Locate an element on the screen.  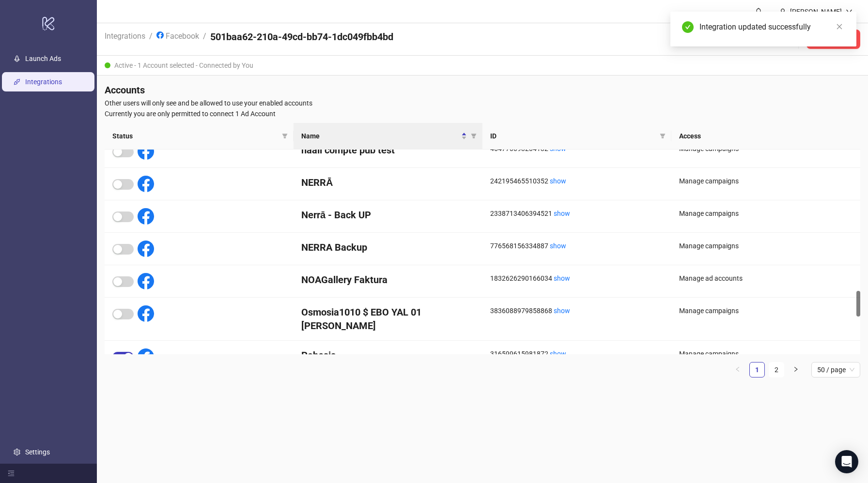
h4: NOAGallery Faktura is located at coordinates (388, 280).